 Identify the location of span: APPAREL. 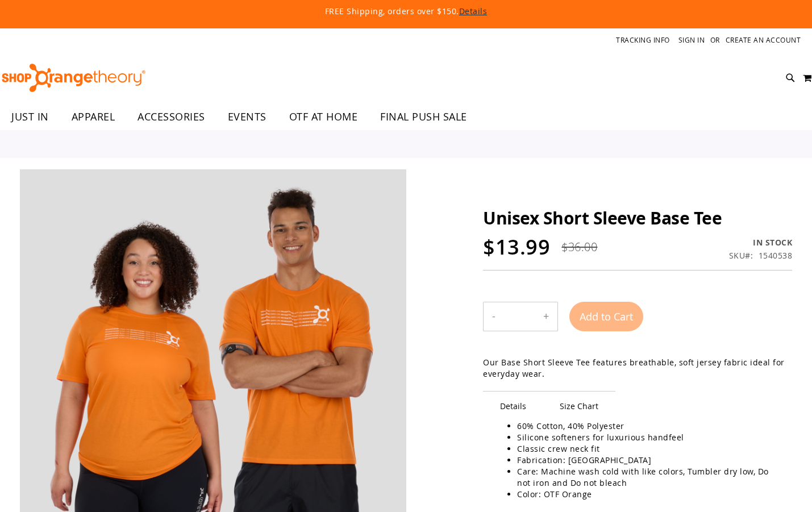
(93, 117).